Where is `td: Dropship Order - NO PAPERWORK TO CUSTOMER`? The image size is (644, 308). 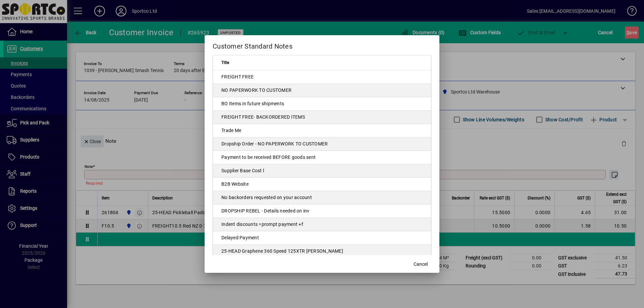
td: Dropship Order - NO PAPERWORK TO CUSTOMER is located at coordinates (322, 144).